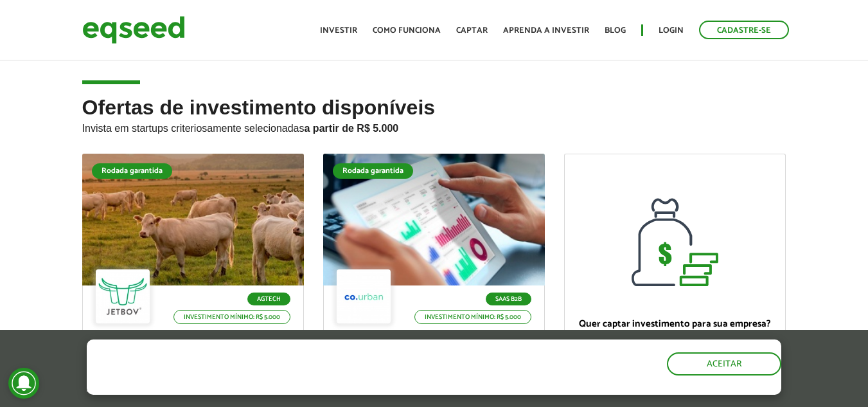  I want to click on h2: Ofertas de investimento disponíveis, so click(434, 124).